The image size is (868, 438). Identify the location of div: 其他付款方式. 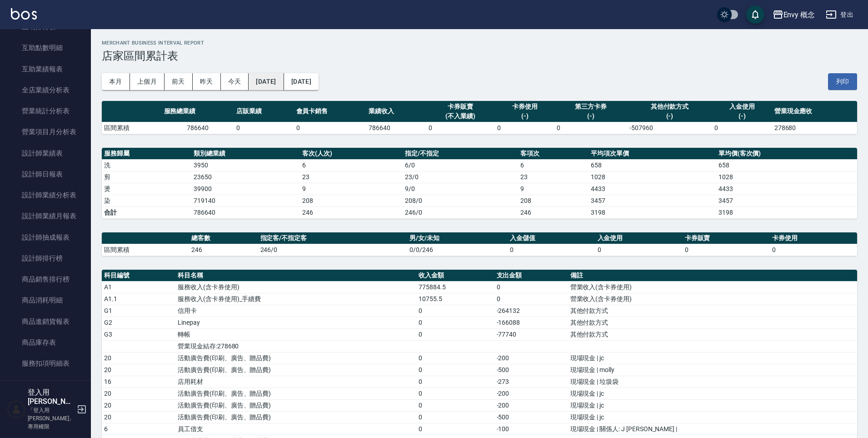
(669, 106).